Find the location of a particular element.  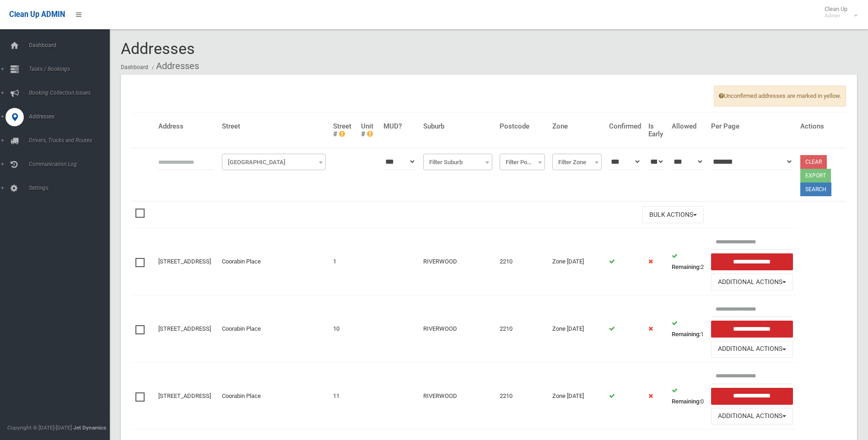

h4: Address is located at coordinates (186, 126).